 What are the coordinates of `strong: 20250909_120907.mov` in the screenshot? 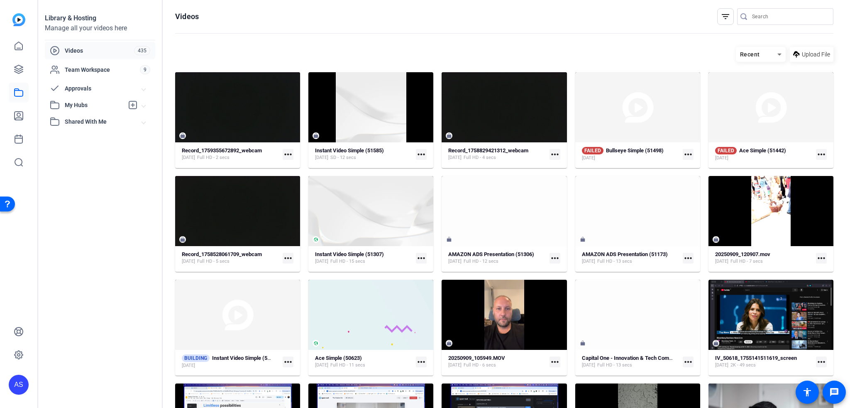 It's located at (743, 254).